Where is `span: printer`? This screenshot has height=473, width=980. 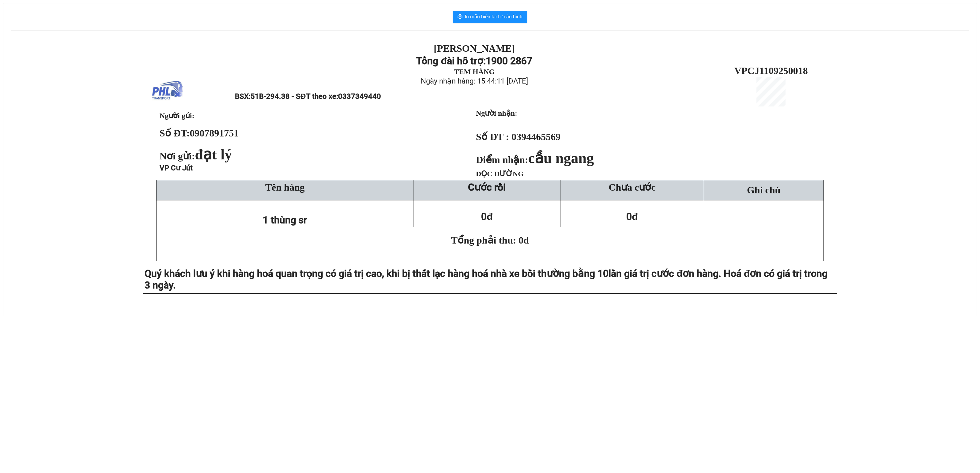
span: printer is located at coordinates (460, 17).